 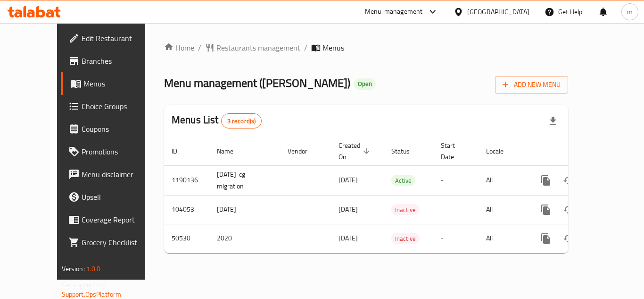 I want to click on a: Coverage Report, so click(x=113, y=220).